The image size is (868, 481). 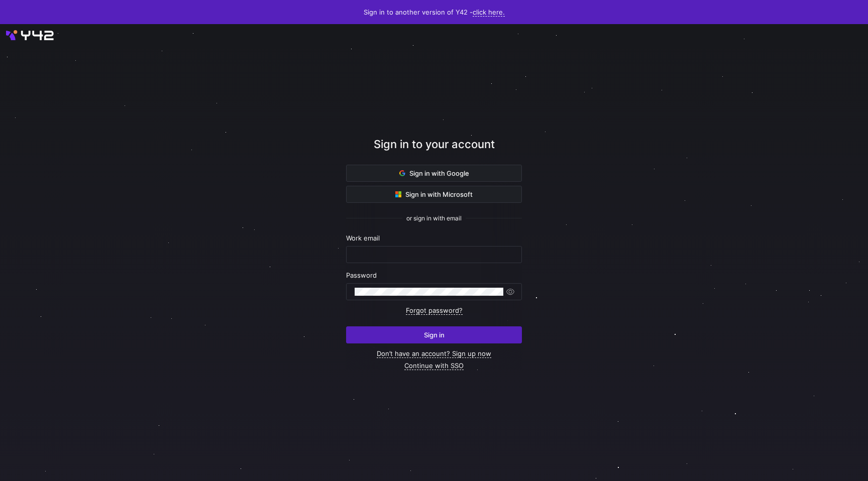 I want to click on button: Sign in with Microsoft, so click(x=434, y=195).